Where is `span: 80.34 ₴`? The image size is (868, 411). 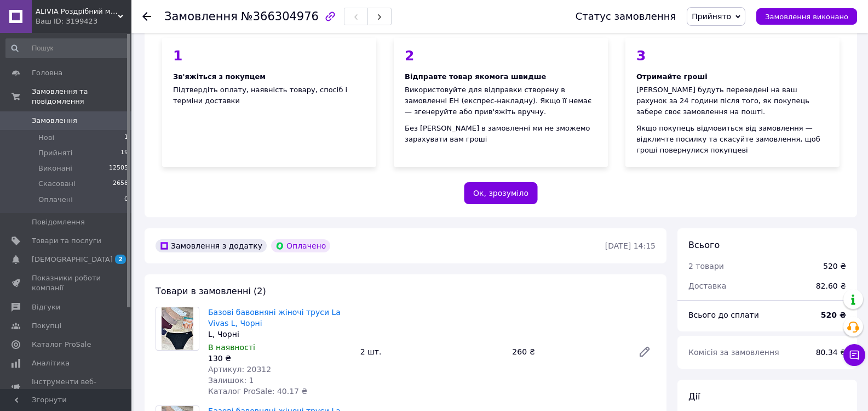 span: 80.34 ₴ is located at coordinates (831, 352).